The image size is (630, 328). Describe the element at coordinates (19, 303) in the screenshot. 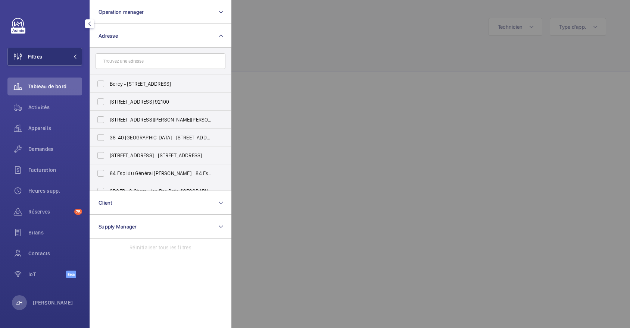

I see `p: ZH` at that location.